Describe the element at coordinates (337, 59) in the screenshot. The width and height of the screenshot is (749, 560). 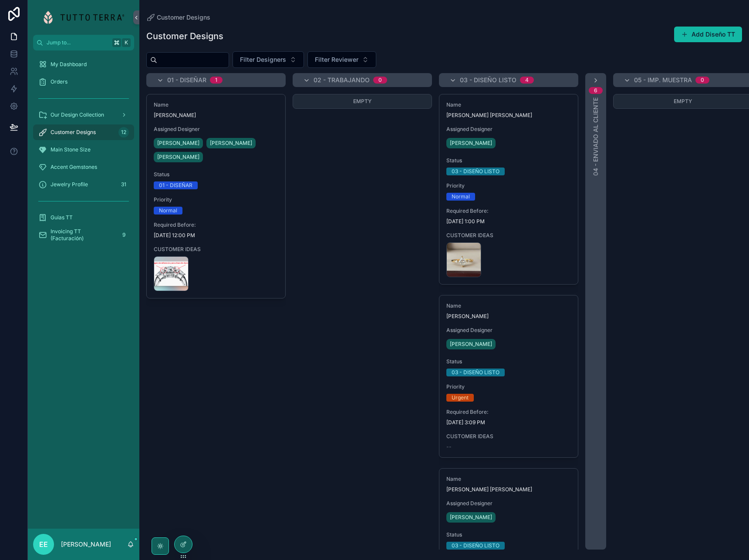
I see `span: Filter Reviewer` at that location.